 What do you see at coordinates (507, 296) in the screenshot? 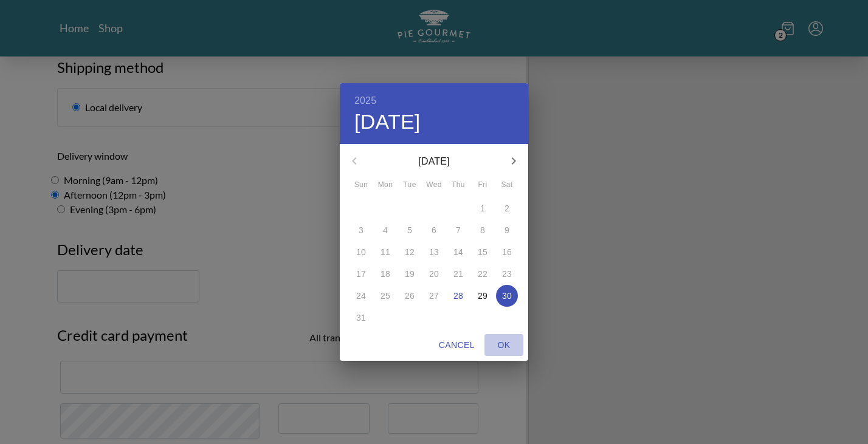
I see `p: 30` at bounding box center [507, 296].